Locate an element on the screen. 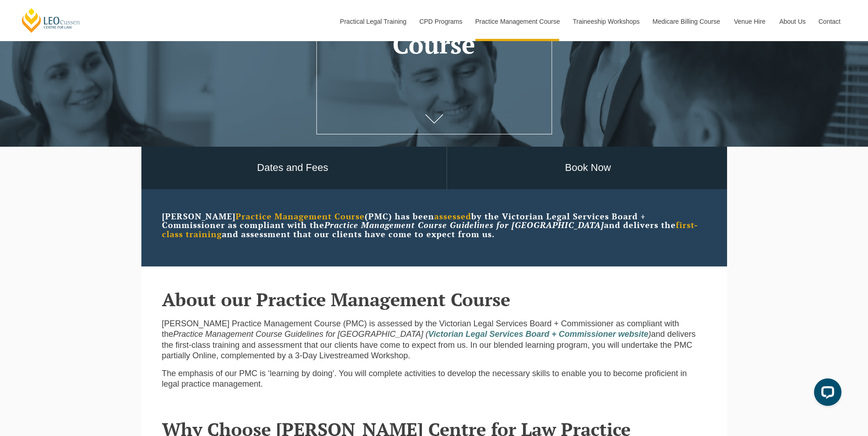  strong: first-class training is located at coordinates (430, 230).